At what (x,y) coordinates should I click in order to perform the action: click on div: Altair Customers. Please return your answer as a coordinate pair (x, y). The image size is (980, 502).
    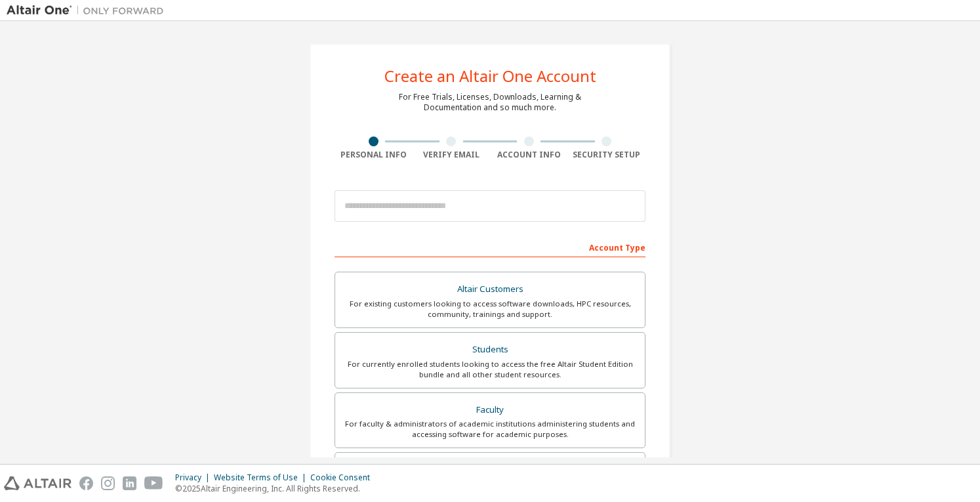
    Looking at the image, I should click on (490, 289).